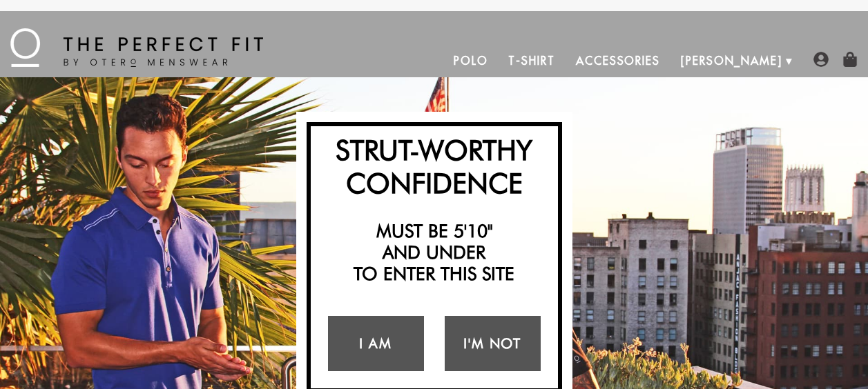 Image resolution: width=868 pixels, height=389 pixels. Describe the element at coordinates (137, 47) in the screenshot. I see `img: The Perfect Fit - by Otero Menswear - Logo` at that location.